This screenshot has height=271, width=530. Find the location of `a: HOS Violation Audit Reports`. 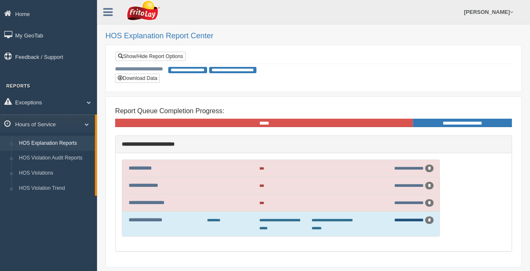

a: HOS Violation Audit Reports is located at coordinates (55, 158).